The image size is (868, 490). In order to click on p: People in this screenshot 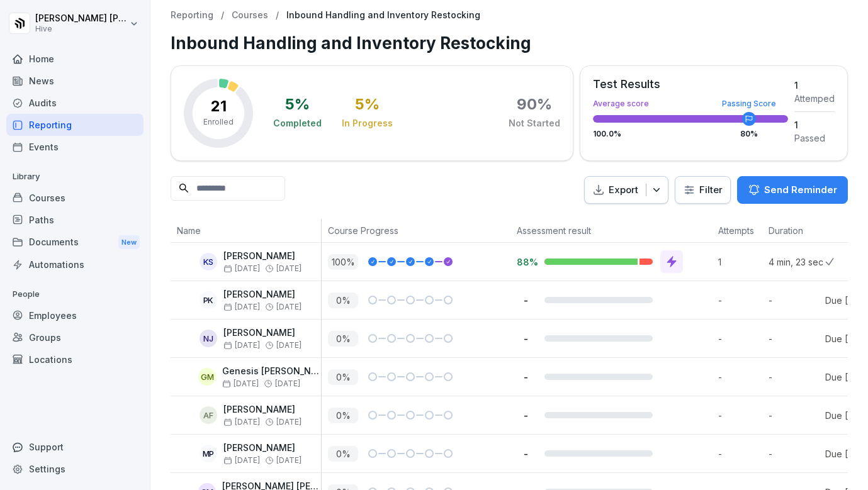, I will do `click(75, 294)`.